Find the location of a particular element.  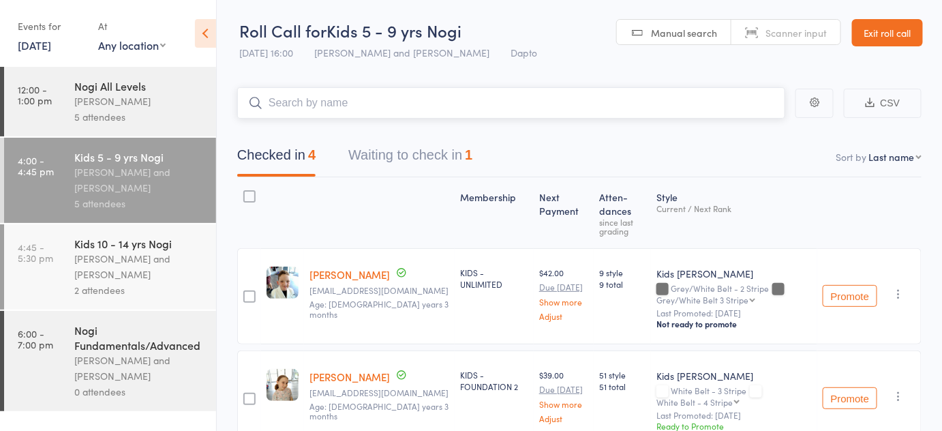

span: 9 style is located at coordinates (622, 272).